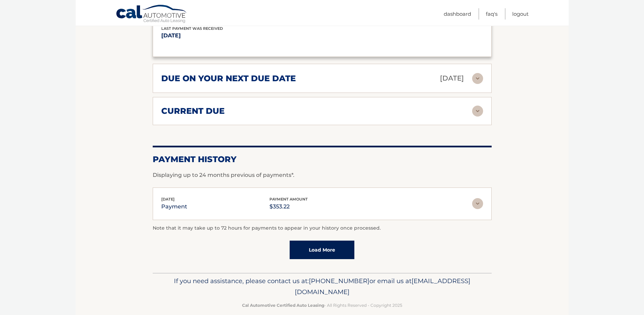 This screenshot has height=315, width=644. What do you see at coordinates (322, 159) in the screenshot?
I see `h2: Payment History` at bounding box center [322, 159].